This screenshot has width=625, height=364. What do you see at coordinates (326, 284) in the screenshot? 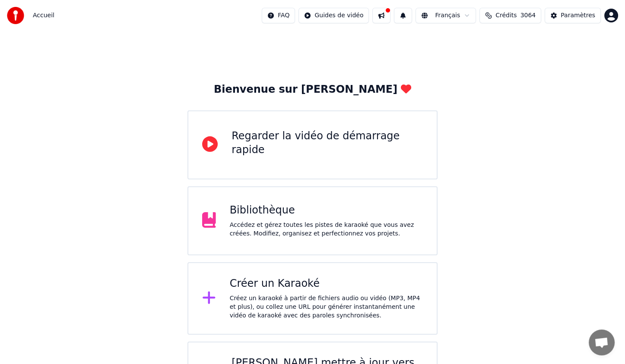
I see `div: Créer un Karaoké` at bounding box center [326, 284].